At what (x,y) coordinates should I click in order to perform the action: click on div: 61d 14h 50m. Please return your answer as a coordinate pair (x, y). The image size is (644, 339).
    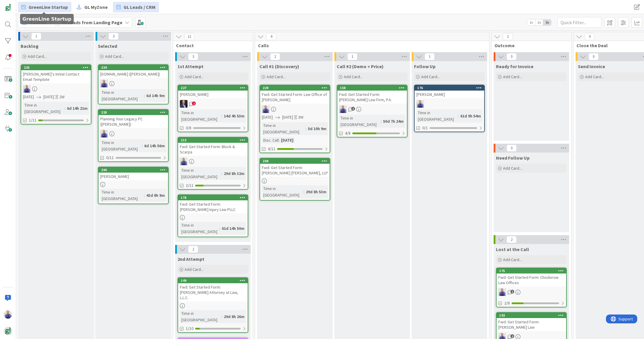
    Looking at the image, I should click on (233, 228).